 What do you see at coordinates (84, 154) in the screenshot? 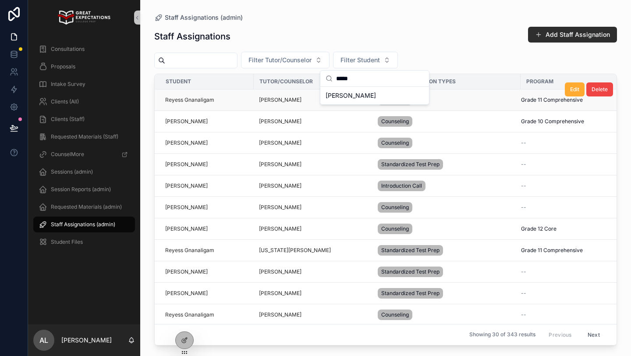
I see `a: CounselMore` at bounding box center [84, 154].